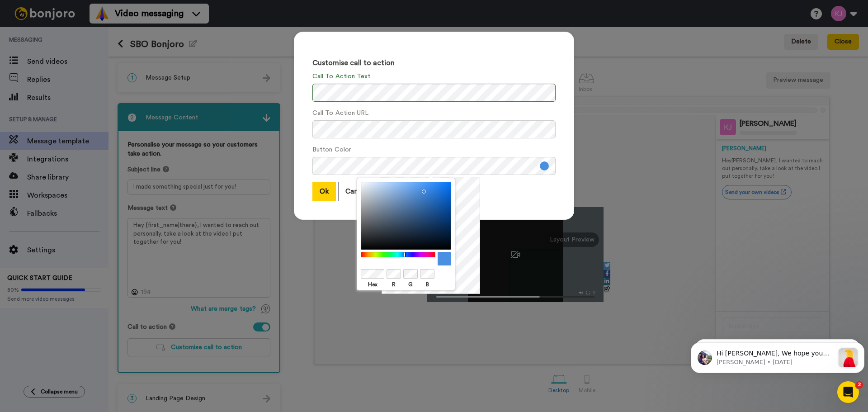 This screenshot has height=412, width=868. I want to click on div: message notification from Amy, 4d ago. Hi Kristin, We hope you and your customers have been havin..., so click(91, 34).